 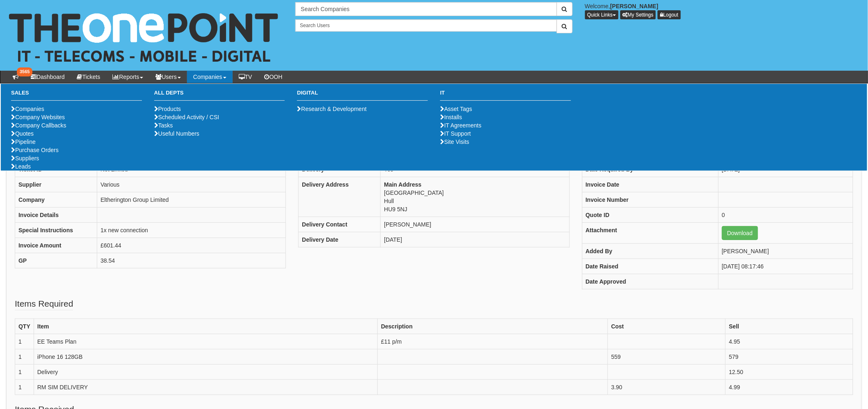 I want to click on a: Dashboard, so click(x=48, y=77).